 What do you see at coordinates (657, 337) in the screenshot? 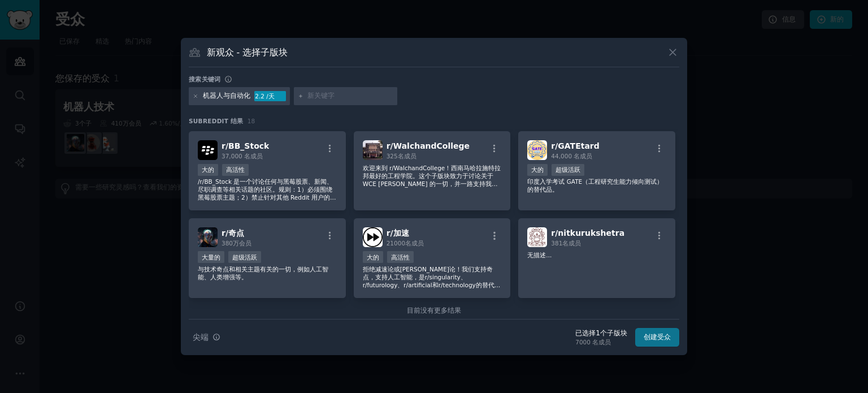
I see `button: 创建受众` at bounding box center [657, 337].